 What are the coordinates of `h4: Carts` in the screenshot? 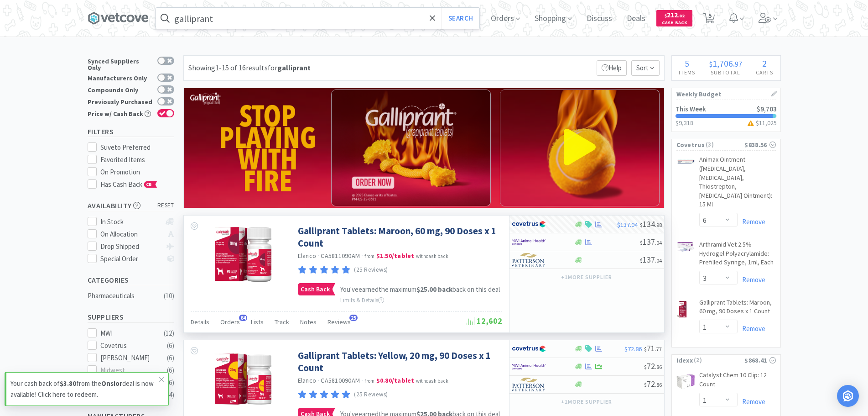 It's located at (765, 72).